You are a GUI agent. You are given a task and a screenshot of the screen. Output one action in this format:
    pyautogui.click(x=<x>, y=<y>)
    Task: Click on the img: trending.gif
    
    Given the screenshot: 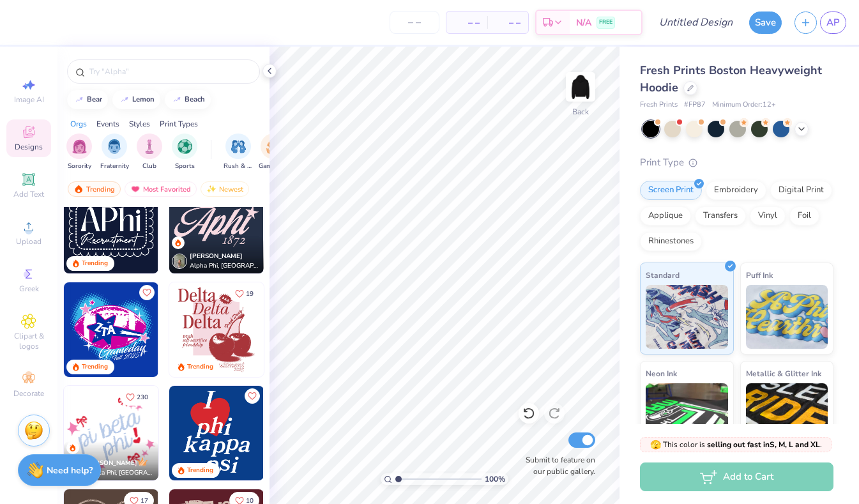 What is the action you would take?
    pyautogui.click(x=78, y=189)
    